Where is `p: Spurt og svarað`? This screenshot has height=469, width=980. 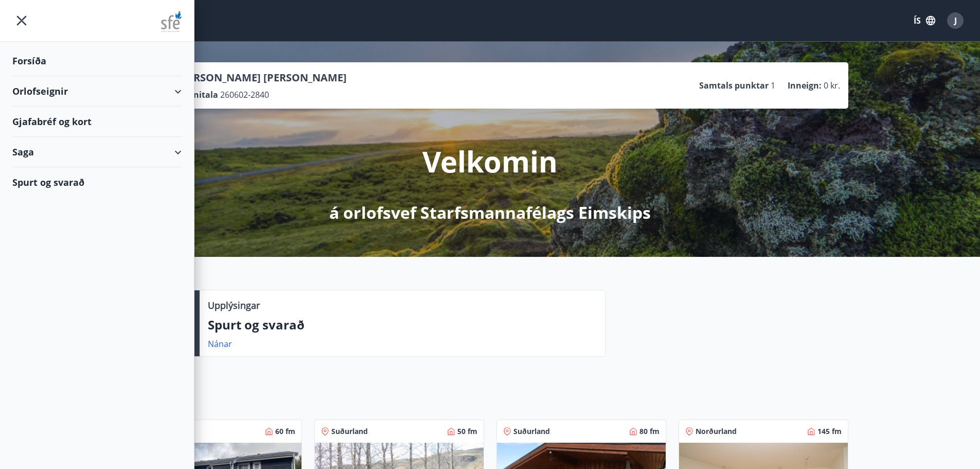 p: Spurt og svarað is located at coordinates (402, 325).